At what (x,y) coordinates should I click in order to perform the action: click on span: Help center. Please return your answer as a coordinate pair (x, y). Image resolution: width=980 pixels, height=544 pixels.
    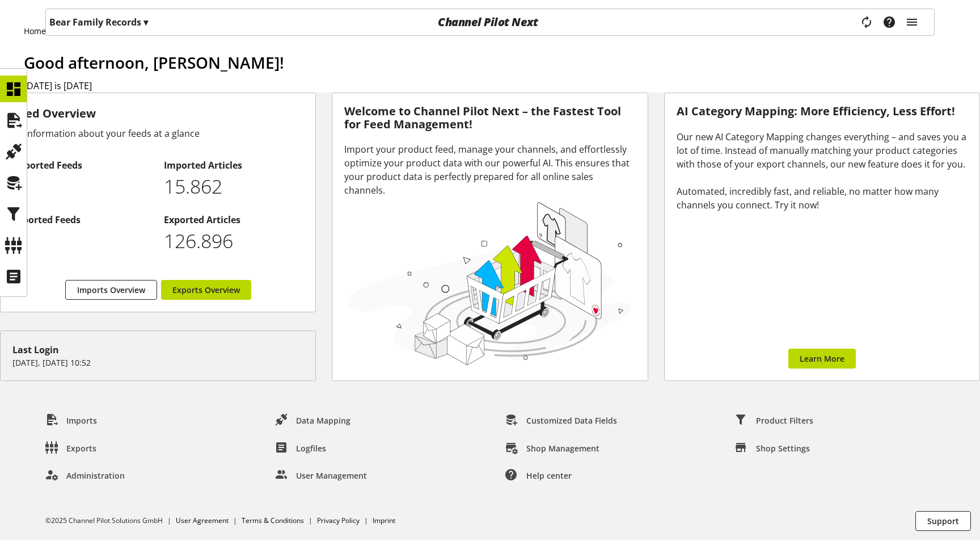
    Looking at the image, I should click on (549, 475).